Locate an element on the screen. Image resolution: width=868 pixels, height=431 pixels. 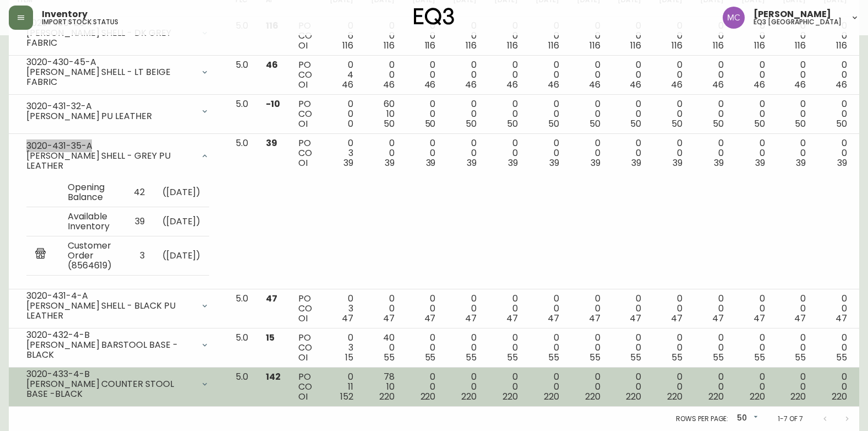
span: 142 is located at coordinates (273, 377).